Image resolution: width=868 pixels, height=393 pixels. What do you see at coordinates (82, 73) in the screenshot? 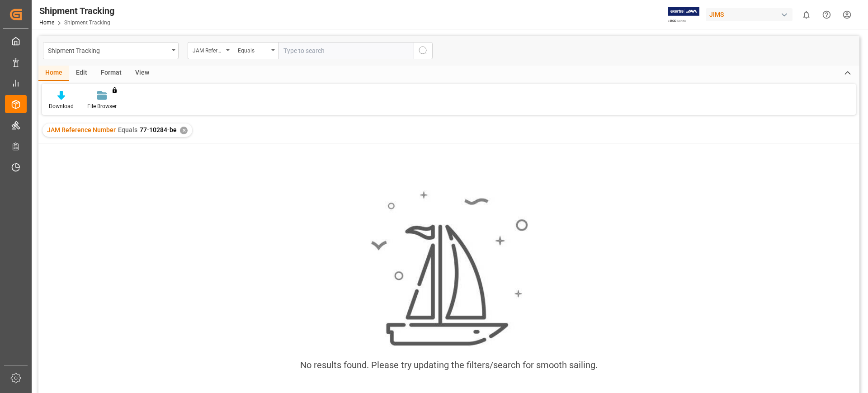
I see `div: Edit` at bounding box center [82, 73].